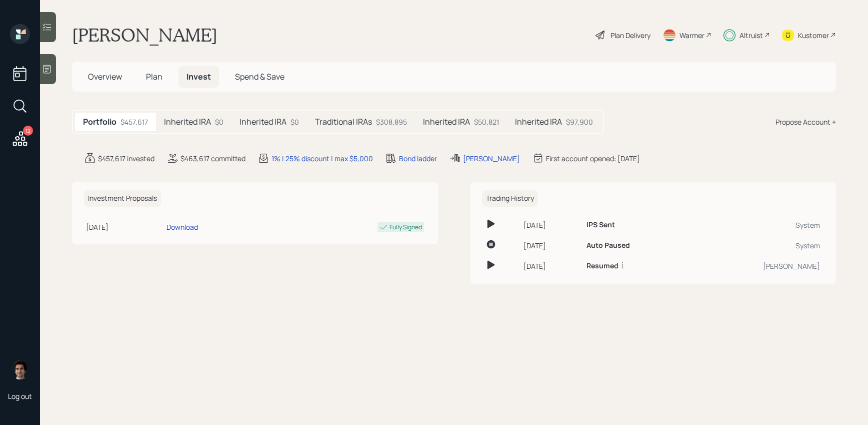 Image resolution: width=868 pixels, height=425 pixels. Describe the element at coordinates (28, 130) in the screenshot. I see `div: 12` at that location.